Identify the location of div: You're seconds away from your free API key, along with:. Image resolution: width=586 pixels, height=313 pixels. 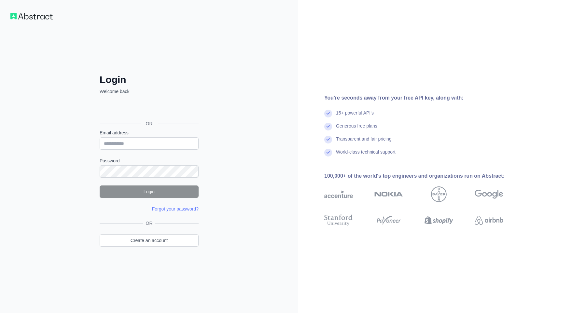
(424, 98).